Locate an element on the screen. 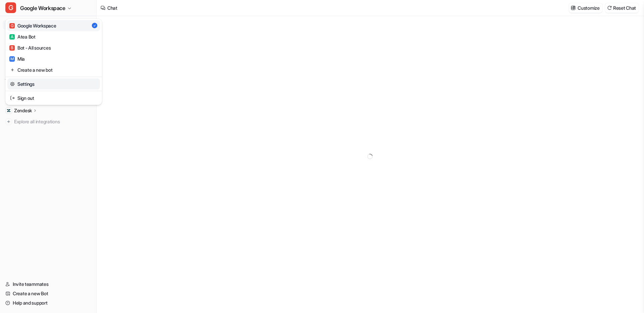 This screenshot has width=644, height=313. span: Google Workspace is located at coordinates (42, 8).